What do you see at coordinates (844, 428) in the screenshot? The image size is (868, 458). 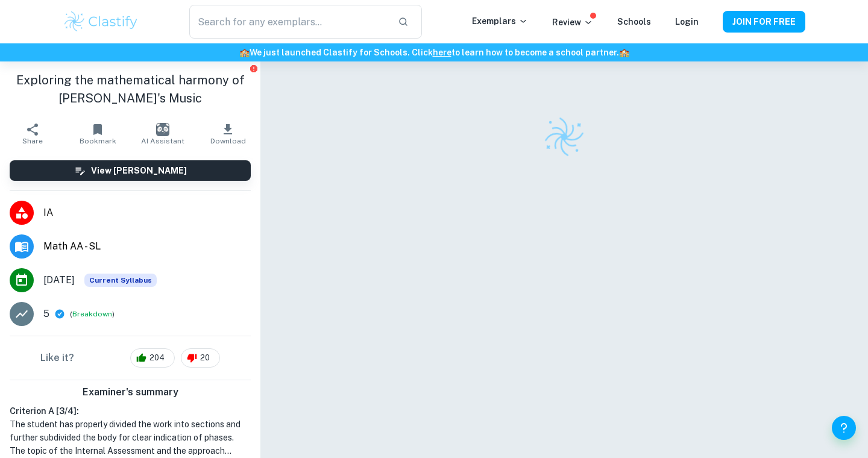 I see `button: Help and Feedback` at bounding box center [844, 428].